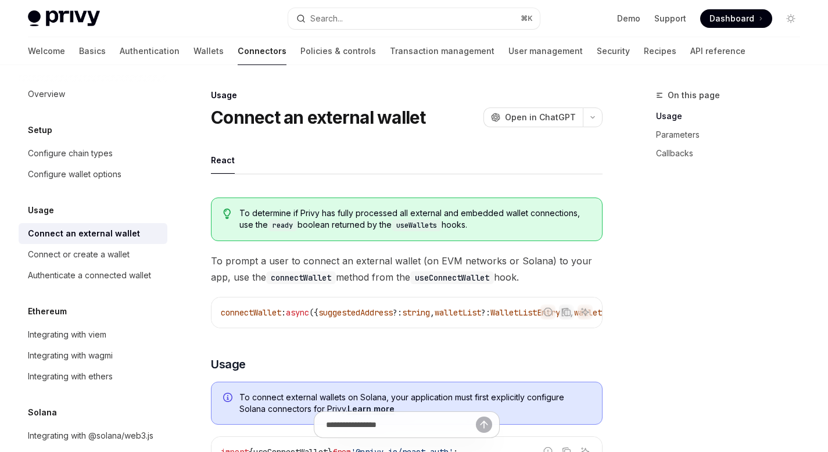 Image resolution: width=828 pixels, height=452 pixels. I want to click on a: Learn more, so click(371, 409).